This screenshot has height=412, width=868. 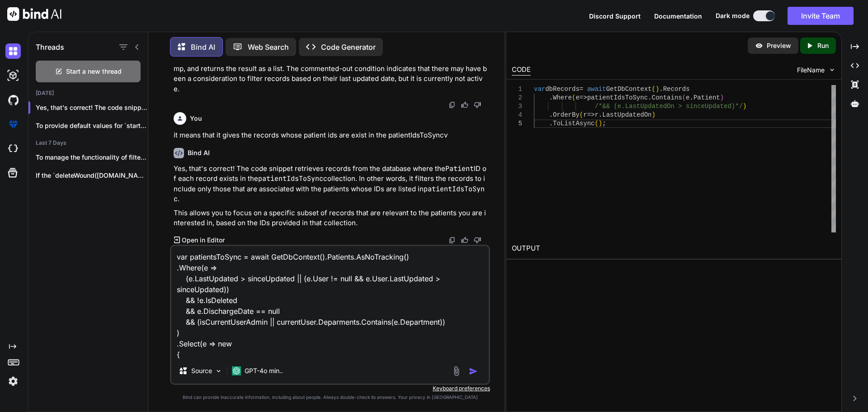 I want to click on p: it means that it gives the records whose patient ids are exist in the patientIdsToSyncv, so click(x=331, y=135).